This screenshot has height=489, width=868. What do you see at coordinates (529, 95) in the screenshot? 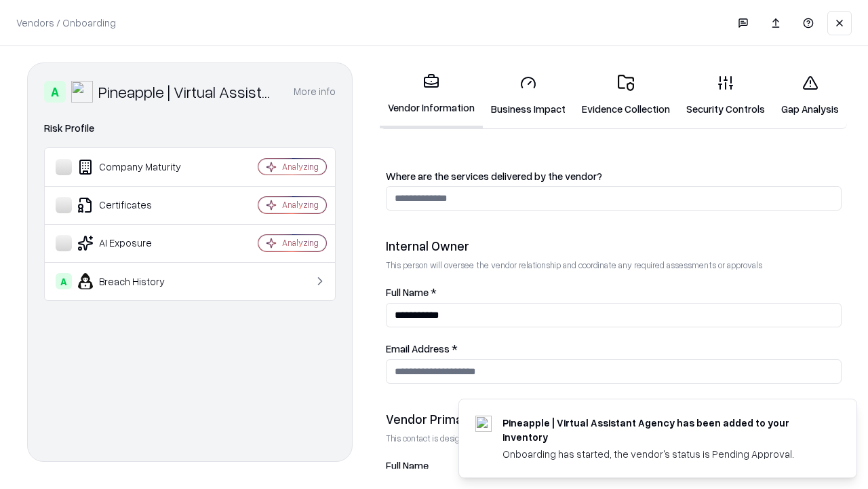
I see `a: Business Impact` at bounding box center [529, 95].